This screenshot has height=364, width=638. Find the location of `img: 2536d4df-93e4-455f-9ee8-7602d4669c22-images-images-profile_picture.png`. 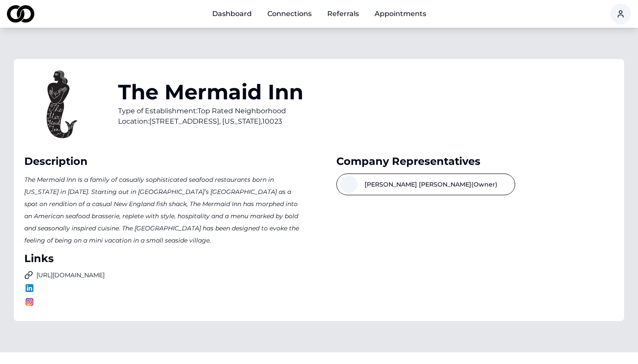

img: 2536d4df-93e4-455f-9ee8-7602d4669c22-images-images-profile_picture.png is located at coordinates (59, 104).